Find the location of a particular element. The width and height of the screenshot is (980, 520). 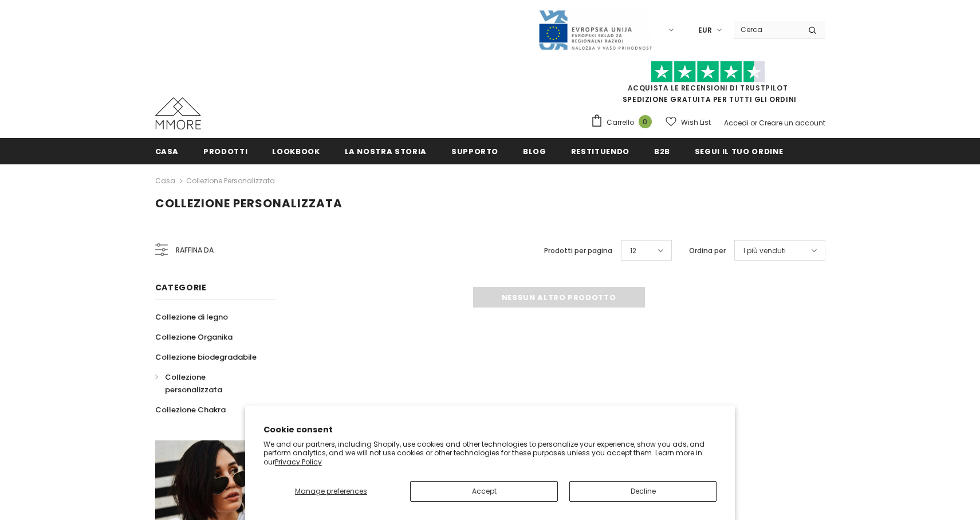

span: B2B is located at coordinates (662, 151).